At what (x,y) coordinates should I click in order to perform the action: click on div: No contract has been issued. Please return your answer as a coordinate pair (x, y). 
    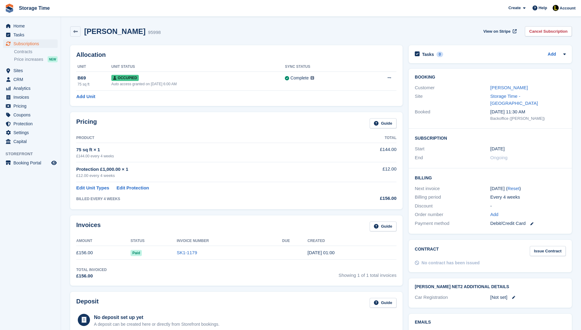
    Looking at the image, I should click on (451, 262).